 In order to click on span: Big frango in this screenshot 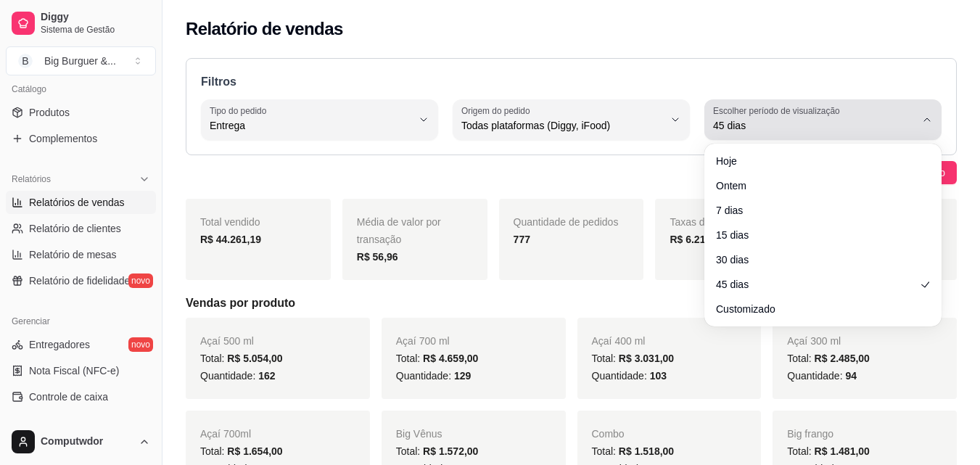, I will do `click(811, 434)`.